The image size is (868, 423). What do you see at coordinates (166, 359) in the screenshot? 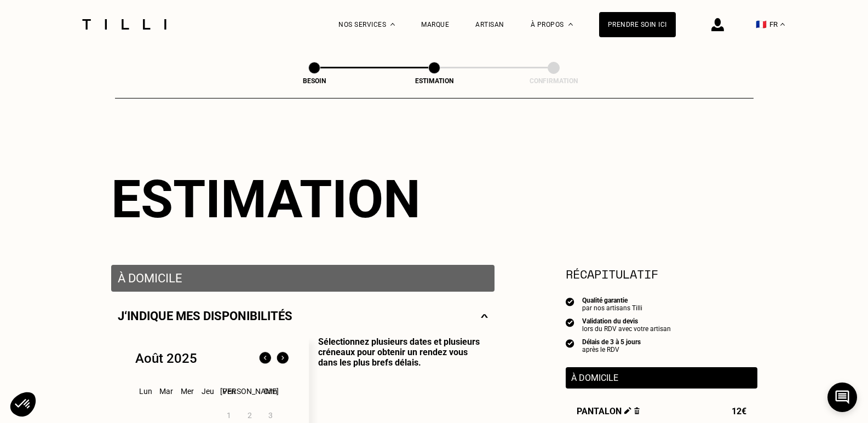
I see `div: Août 2025` at bounding box center [166, 359].